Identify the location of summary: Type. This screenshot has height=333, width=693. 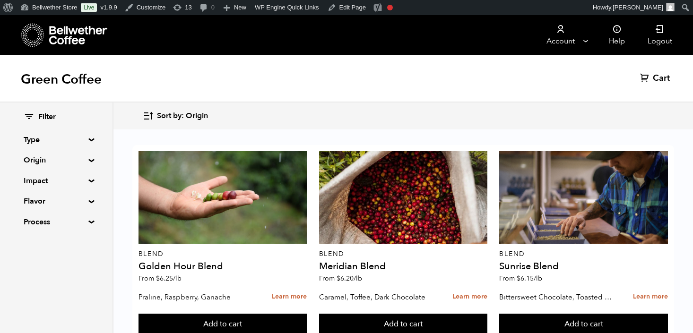
(56, 140).